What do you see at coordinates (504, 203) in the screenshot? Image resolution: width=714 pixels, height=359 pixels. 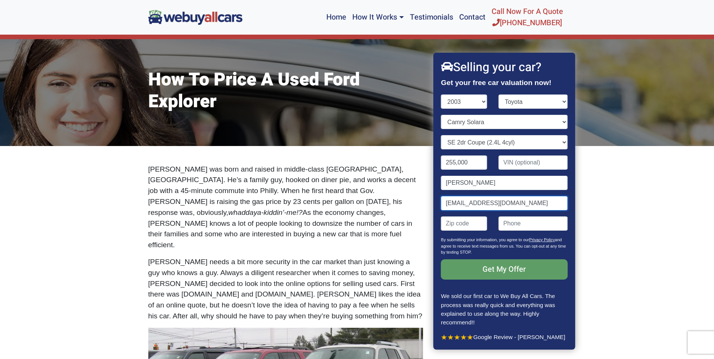 I see `input: Email` at bounding box center [504, 203].